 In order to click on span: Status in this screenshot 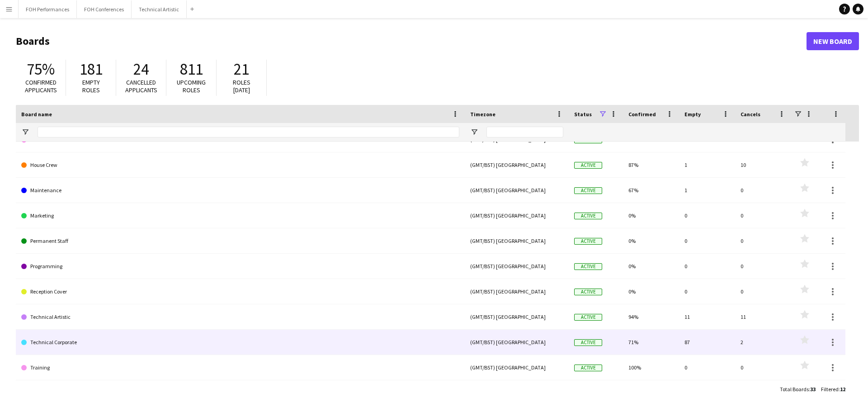, I will do `click(583, 114)`.